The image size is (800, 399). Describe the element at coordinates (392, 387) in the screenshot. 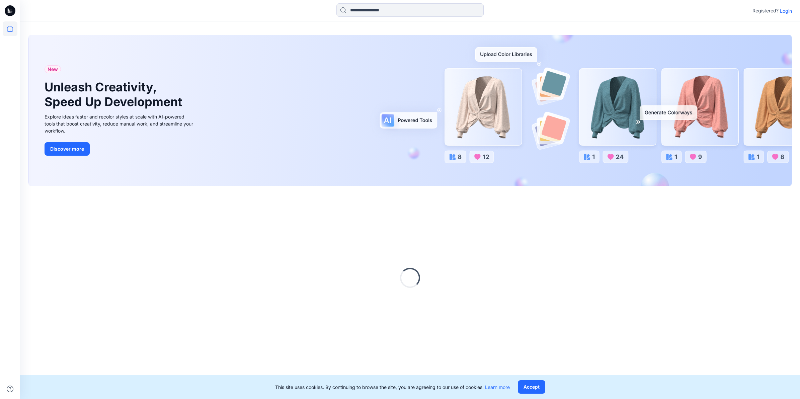

I see `p: This site uses cookies. By continuing to browse the site, you are agreeing to our use of cookies.` at that location.